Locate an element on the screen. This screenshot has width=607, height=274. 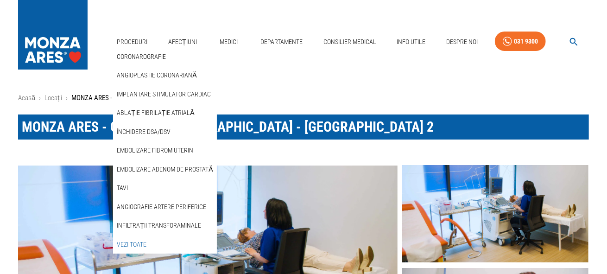
a: Despre Noi is located at coordinates (462, 42).